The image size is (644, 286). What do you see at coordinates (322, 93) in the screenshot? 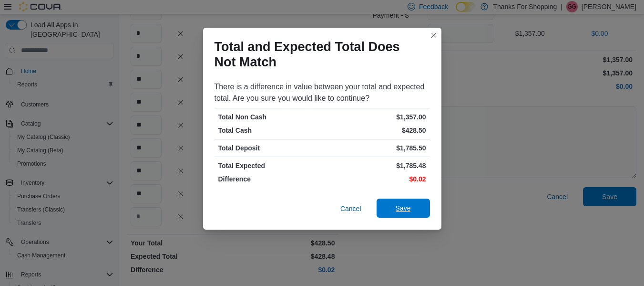
I see `div: There is a difference in value between your total and expected total. Are you sure you would like...` at bounding box center [322, 93].